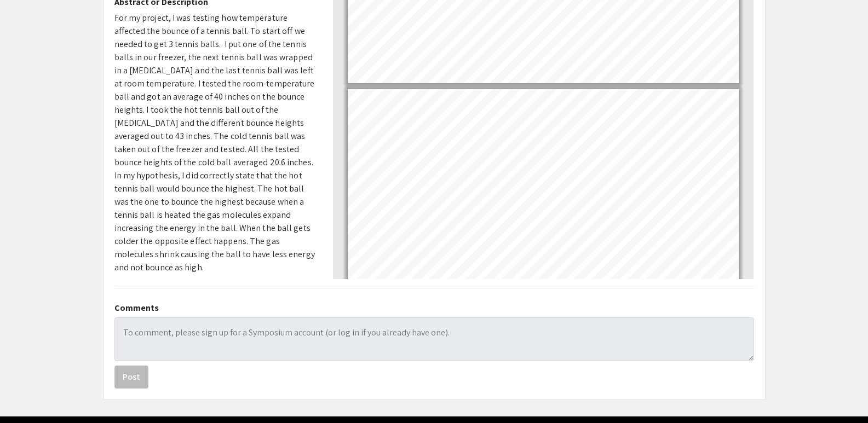 The height and width of the screenshot is (423, 868). What do you see at coordinates (435, 308) in the screenshot?
I see `h2: Comments` at bounding box center [435, 308].